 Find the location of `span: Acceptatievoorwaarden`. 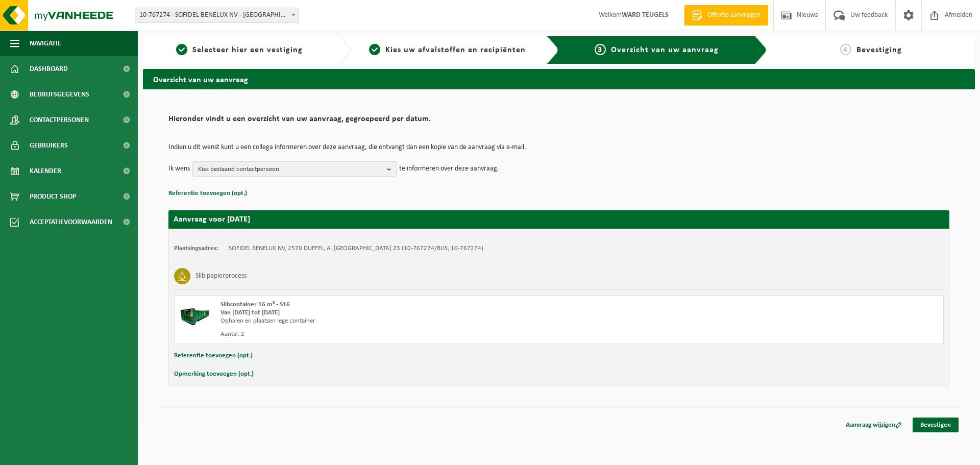

span: Acceptatievoorwaarden is located at coordinates (71, 222).